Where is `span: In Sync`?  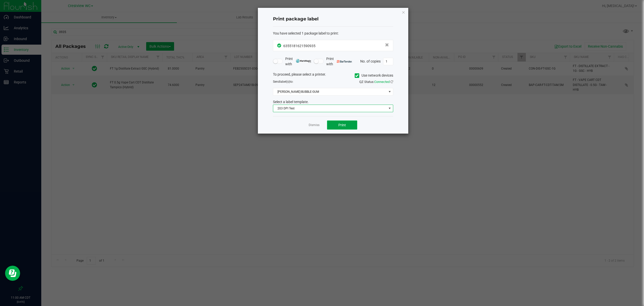
span: In Sync is located at coordinates (280, 46).